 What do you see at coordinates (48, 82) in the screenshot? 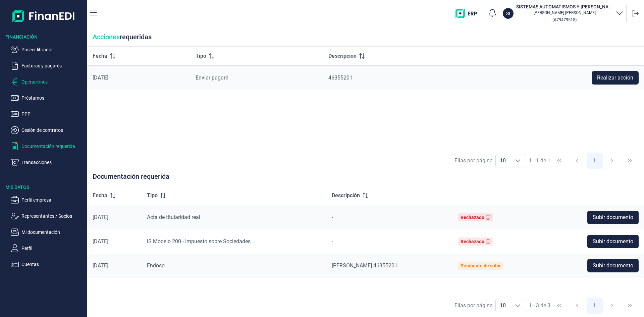
I see `button: Operaciones` at bounding box center [48, 82].